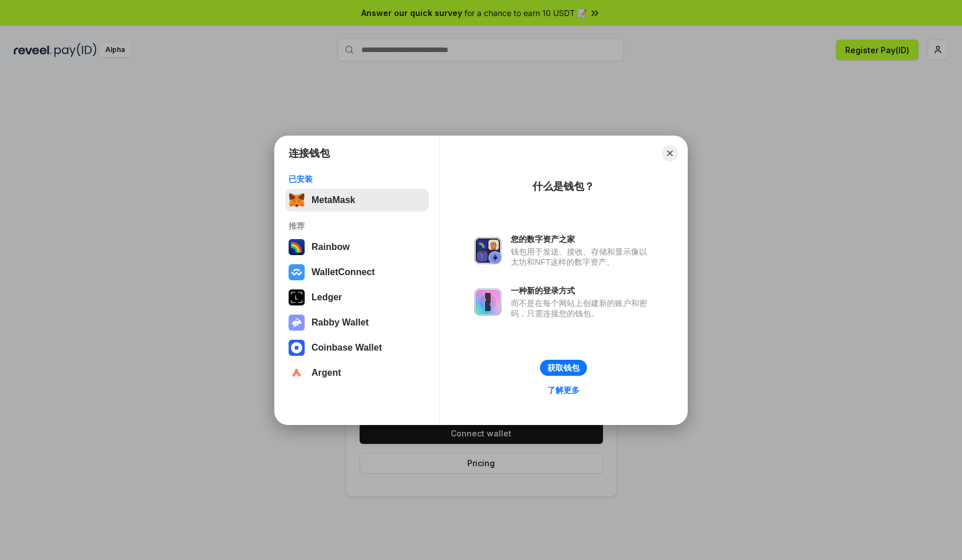 The image size is (962, 560). Describe the element at coordinates (582, 309) in the screenshot. I see `div: 而不是在每个网站上创建新的账户和密码，只需连接您的钱包。` at that location.